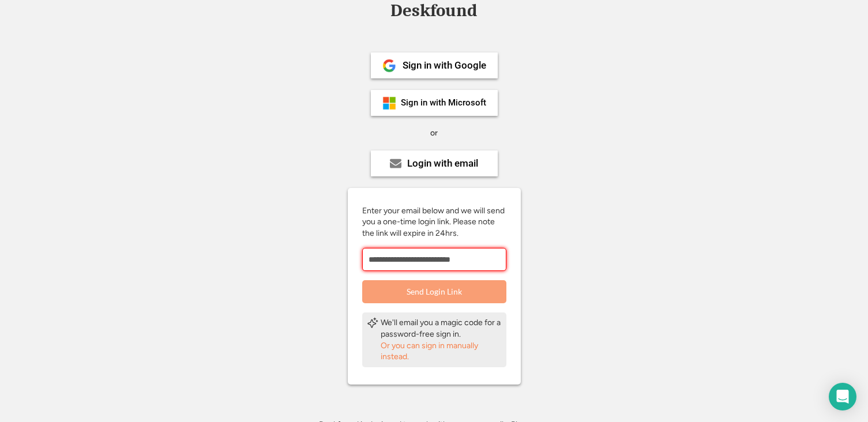  I want to click on div: Or you can sign in manually instead., so click(441, 351).